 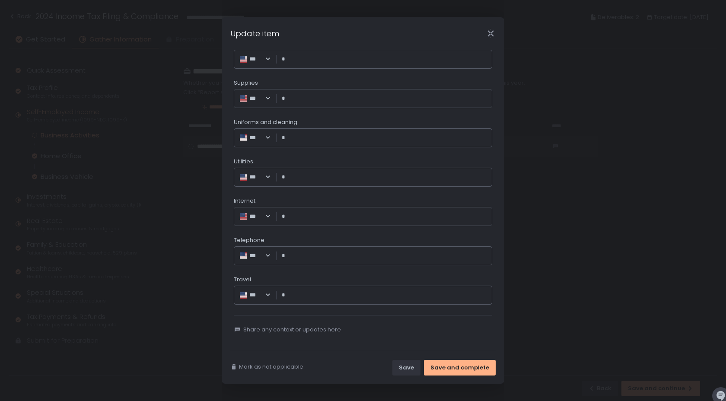 I want to click on span: Internet, so click(x=245, y=201).